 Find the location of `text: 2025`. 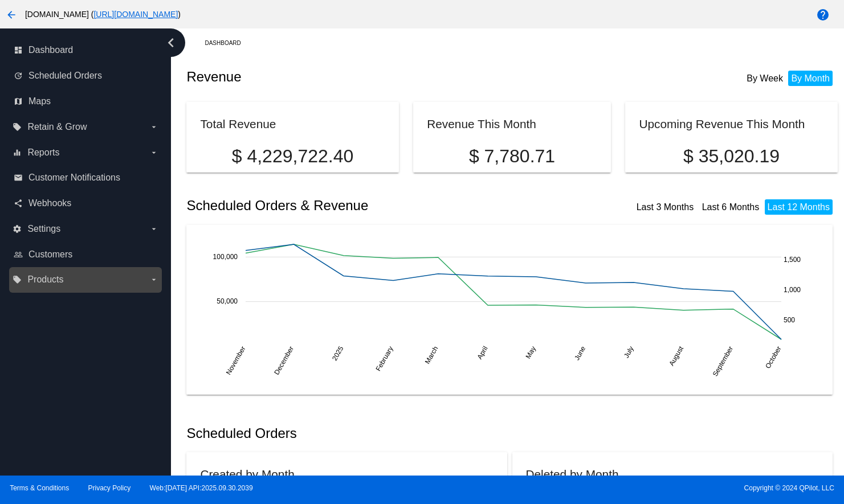

text: 2025 is located at coordinates (338, 353).